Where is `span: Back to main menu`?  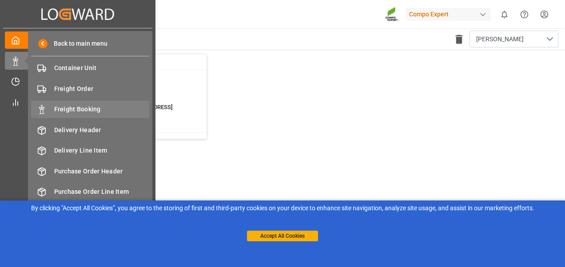
span: Back to main menu is located at coordinates (77, 44).